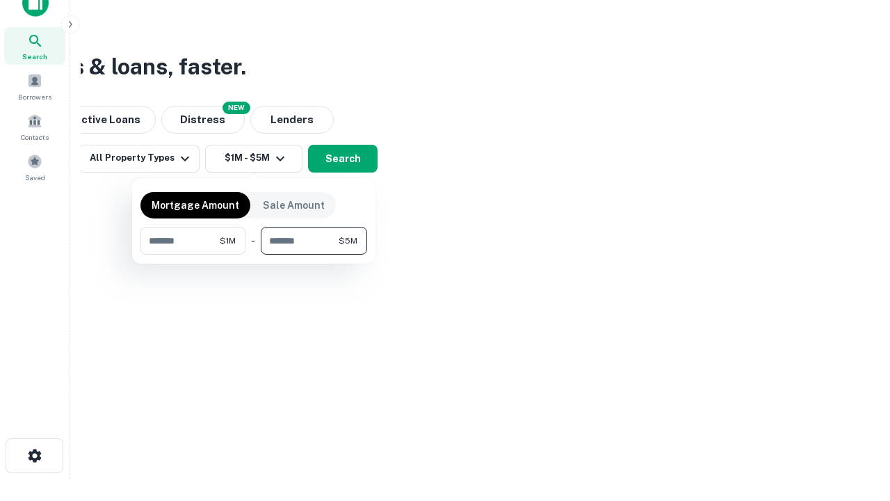 The width and height of the screenshot is (890, 501). I want to click on div: Chat Widget, so click(855, 423).